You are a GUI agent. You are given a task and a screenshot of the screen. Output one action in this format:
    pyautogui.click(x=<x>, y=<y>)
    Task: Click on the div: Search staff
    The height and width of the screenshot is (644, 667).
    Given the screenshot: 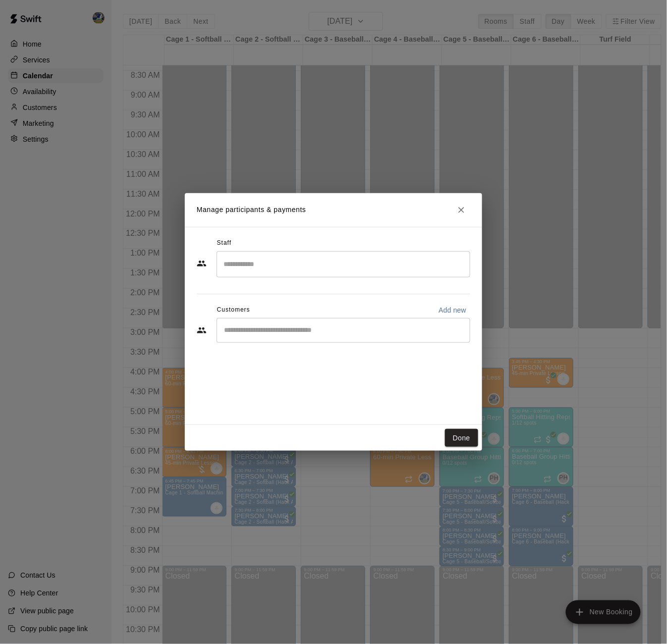 What is the action you would take?
    pyautogui.click(x=343, y=264)
    